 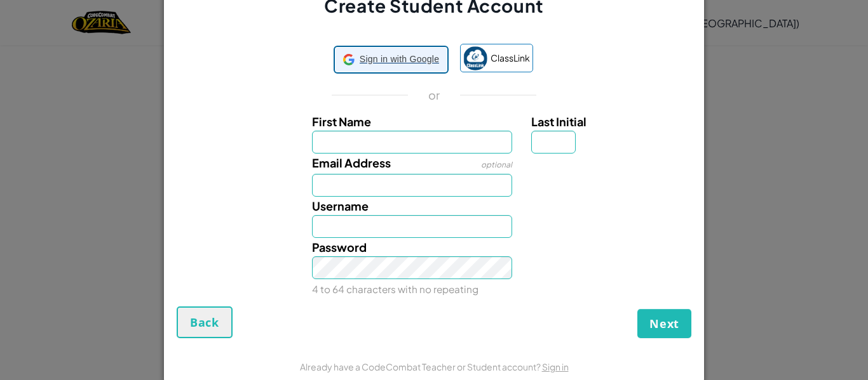 What do you see at coordinates (351, 163) in the screenshot?
I see `span: Email Address` at bounding box center [351, 163].